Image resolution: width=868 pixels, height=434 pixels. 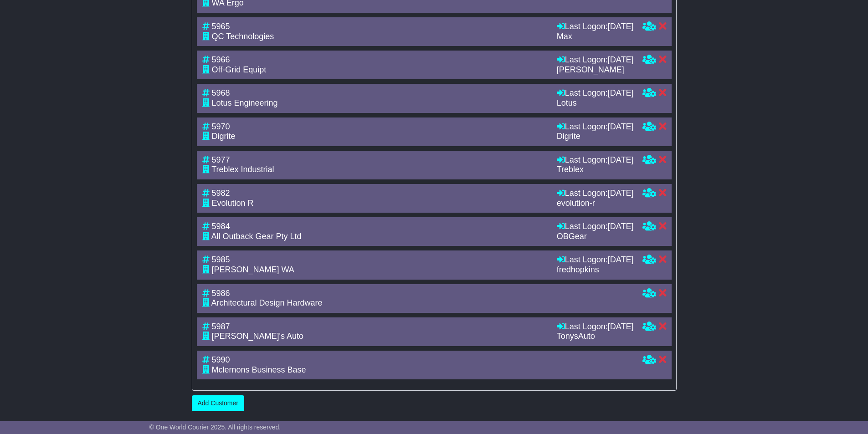 What do you see at coordinates (239, 69) in the screenshot?
I see `span: Off-Grid Equipt` at bounding box center [239, 69].